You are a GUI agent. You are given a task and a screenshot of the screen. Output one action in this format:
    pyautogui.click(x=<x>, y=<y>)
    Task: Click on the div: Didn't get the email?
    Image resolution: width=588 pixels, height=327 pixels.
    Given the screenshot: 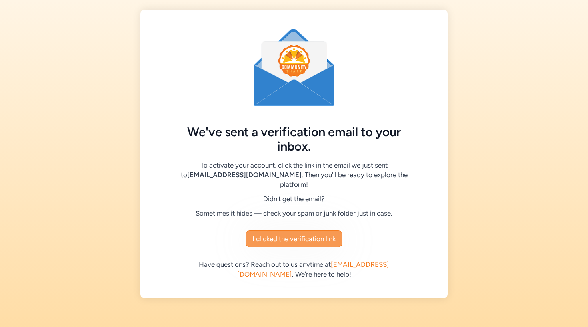 What is the action you would take?
    pyautogui.click(x=294, y=198)
    